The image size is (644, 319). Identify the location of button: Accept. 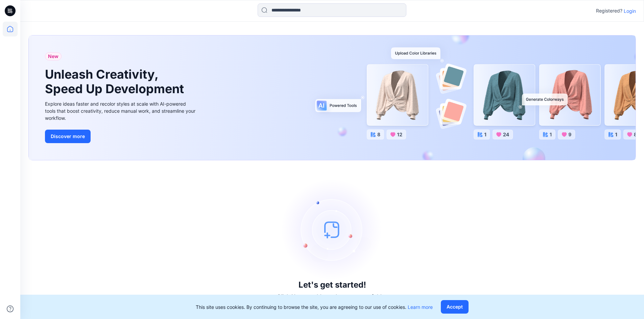
(455, 307).